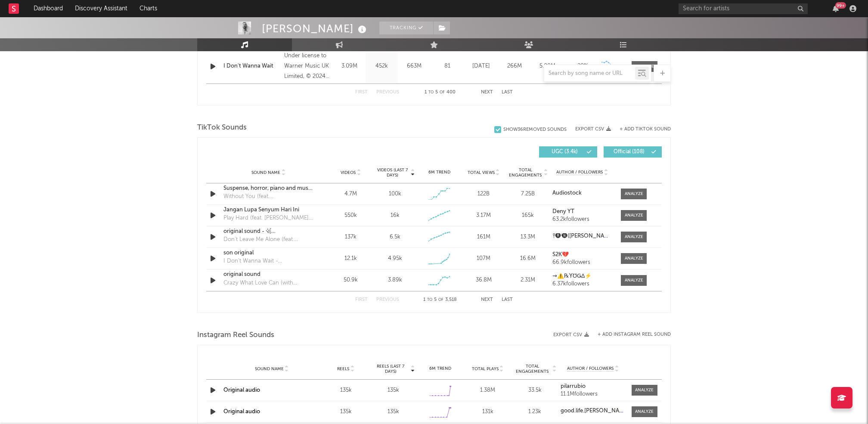 The width and height of the screenshot is (868, 424). I want to click on button: 99+, so click(836, 9).